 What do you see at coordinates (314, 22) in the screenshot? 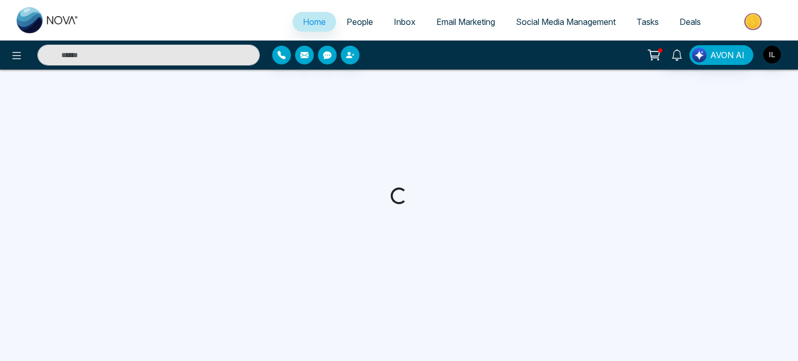
I see `span: Home` at bounding box center [314, 22].